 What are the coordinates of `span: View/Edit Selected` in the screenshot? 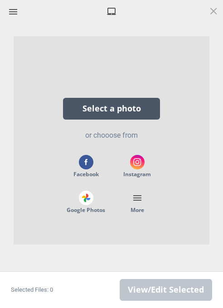 It's located at (166, 289).